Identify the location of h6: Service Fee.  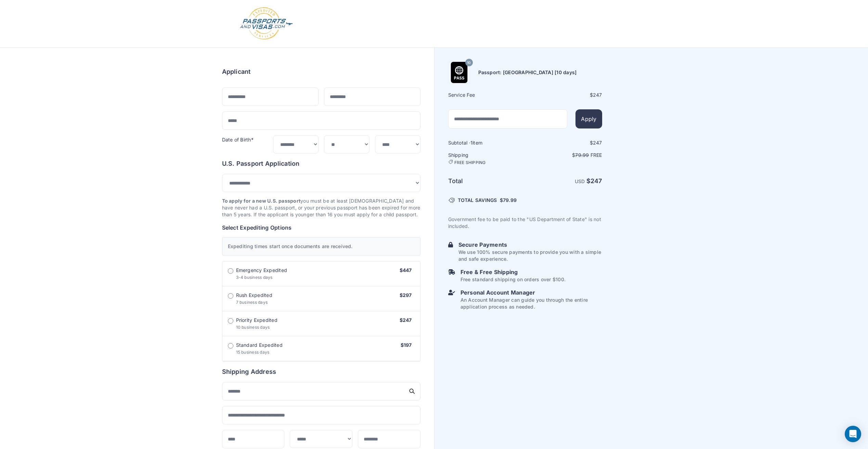
(486, 95).